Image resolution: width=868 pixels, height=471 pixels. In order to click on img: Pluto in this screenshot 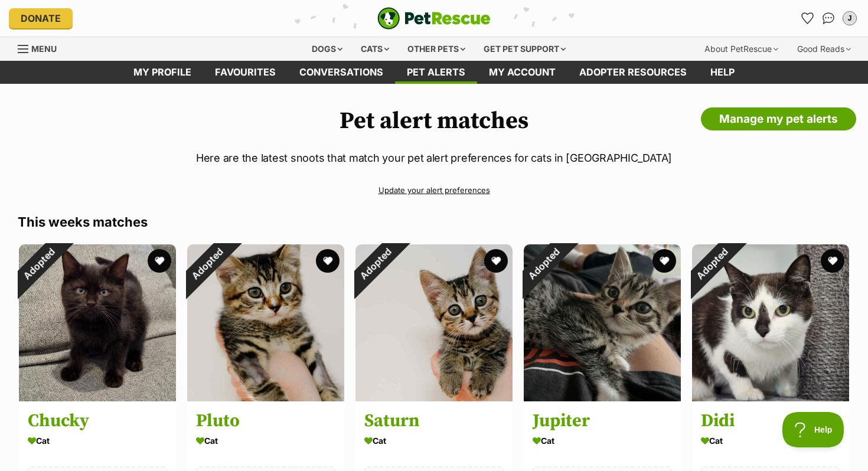, I will do `click(265, 323)`.